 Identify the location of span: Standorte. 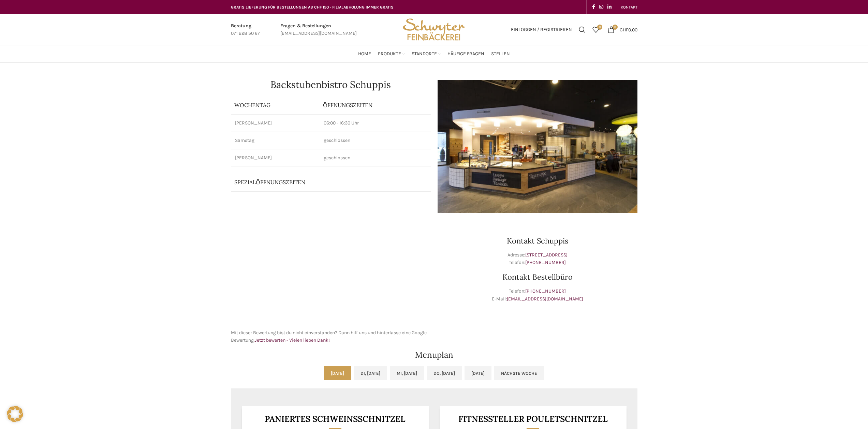
(424, 54).